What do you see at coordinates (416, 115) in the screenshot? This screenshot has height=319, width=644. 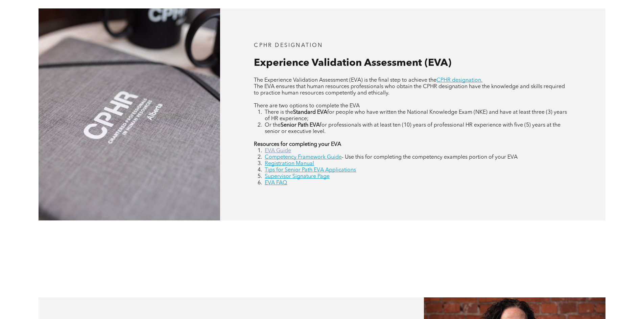 I see `span: for people who have written the National Knowledge Exam (NKE) and have at least three (3) years o...` at bounding box center [416, 115].